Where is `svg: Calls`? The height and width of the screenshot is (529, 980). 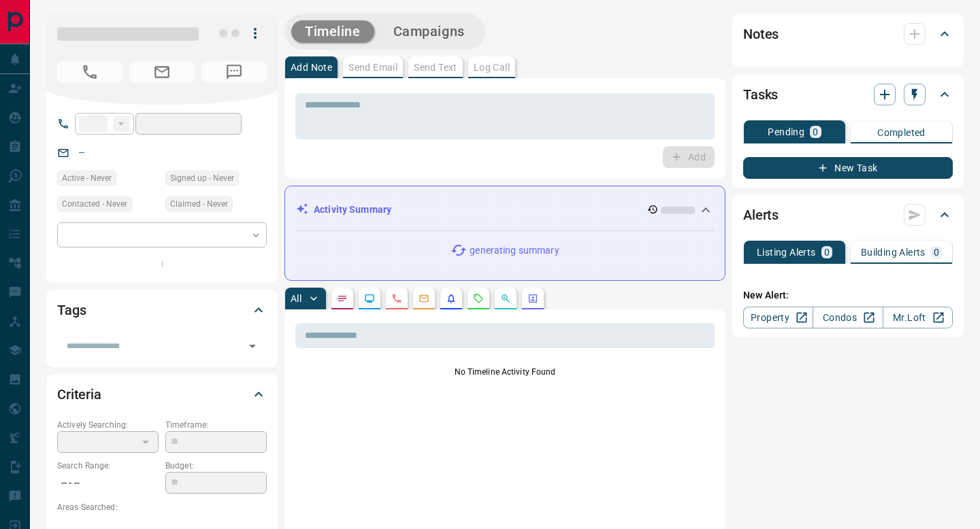
svg: Calls is located at coordinates (397, 299).